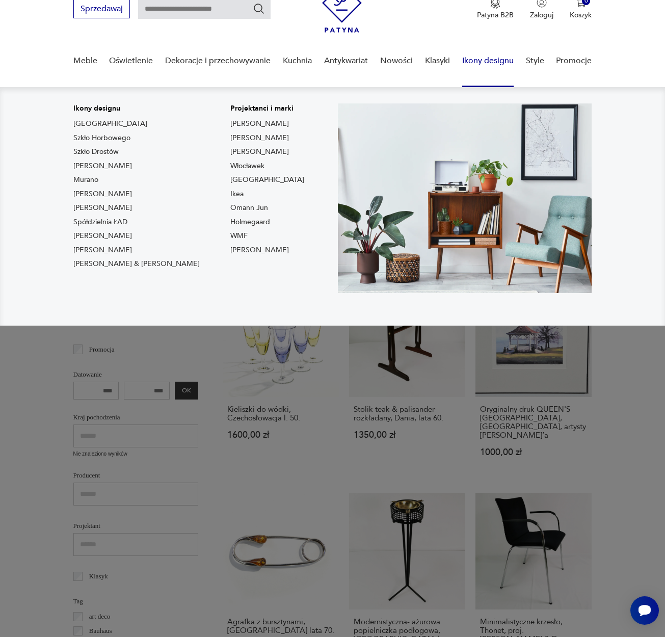 This screenshot has height=637, width=665. What do you see at coordinates (247, 166) in the screenshot?
I see `a: Włocławek` at bounding box center [247, 166].